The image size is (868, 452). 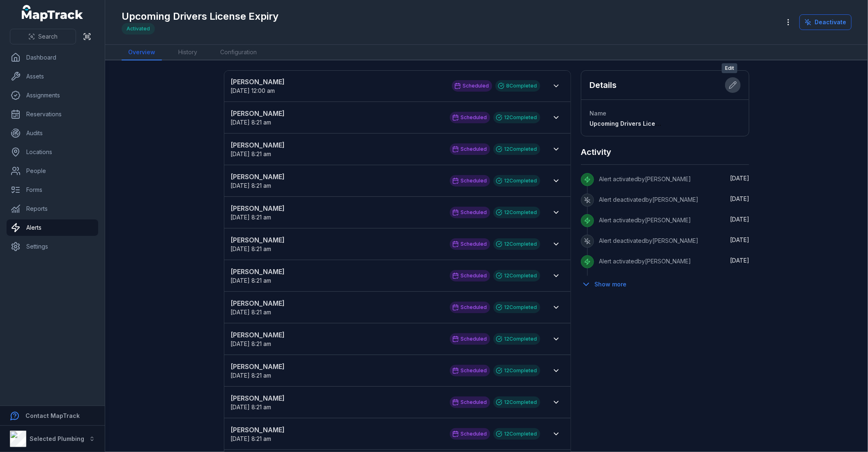 What do you see at coordinates (52, 57) in the screenshot?
I see `a: Dashboard` at bounding box center [52, 57].